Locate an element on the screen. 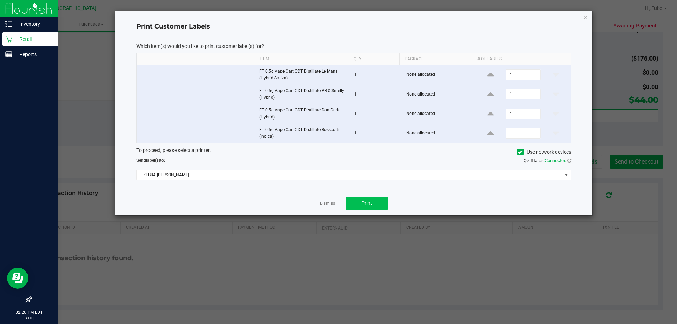 This screenshot has height=324, width=677. a: Dismiss is located at coordinates (327, 203).